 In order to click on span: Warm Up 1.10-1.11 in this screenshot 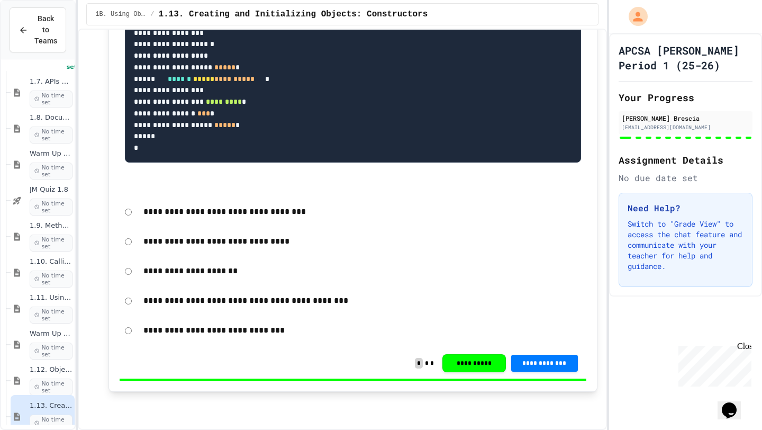, I will do `click(51, 333)`.